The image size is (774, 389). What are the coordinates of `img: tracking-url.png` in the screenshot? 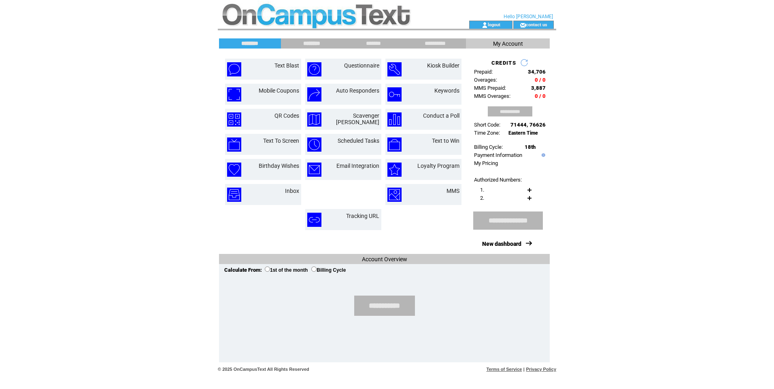 It's located at (314, 220).